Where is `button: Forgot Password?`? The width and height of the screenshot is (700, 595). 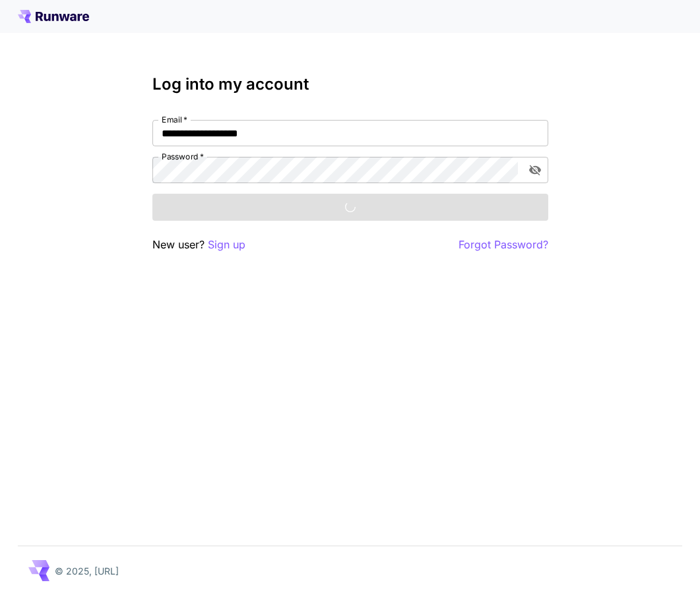
button: Forgot Password? is located at coordinates (503, 245).